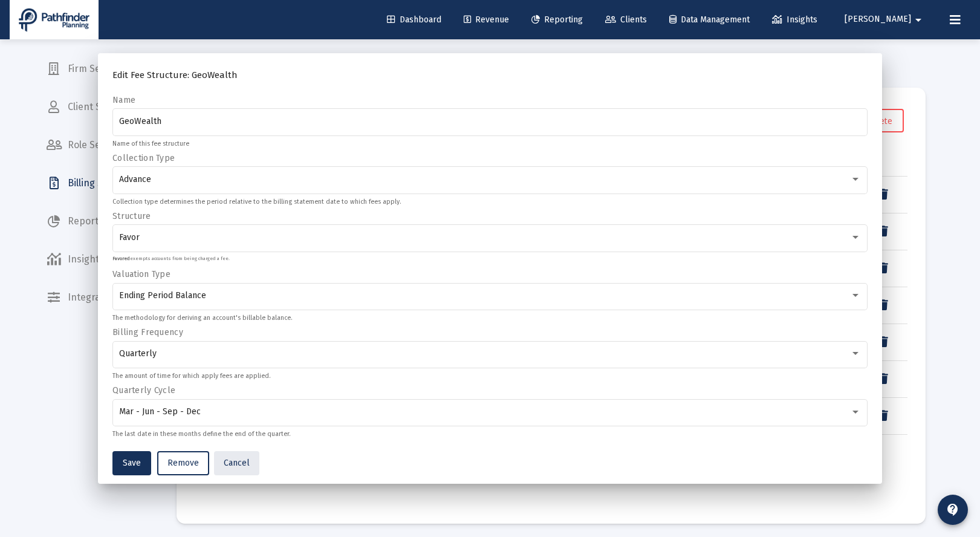 This screenshot has width=980, height=537. What do you see at coordinates (256, 202) in the screenshot?
I see `mat-hint: Collection type determines the period relative to the billing statement date to which fees apply.` at bounding box center [256, 202].